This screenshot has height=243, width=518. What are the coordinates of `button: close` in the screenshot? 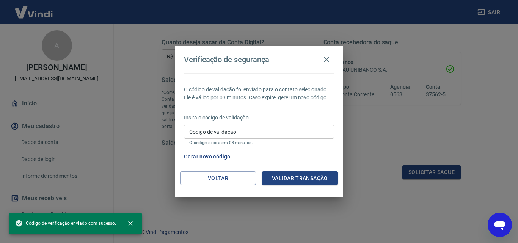 It's located at (130, 223).